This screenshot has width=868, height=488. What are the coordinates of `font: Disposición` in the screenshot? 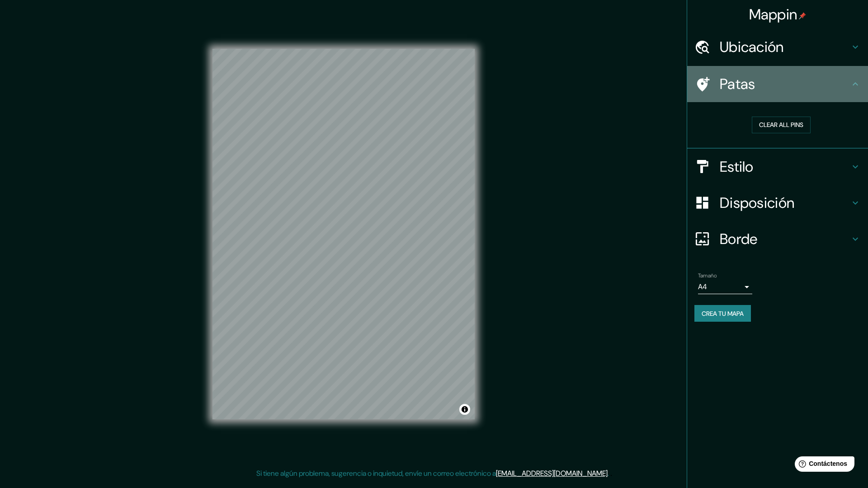 It's located at (757, 203).